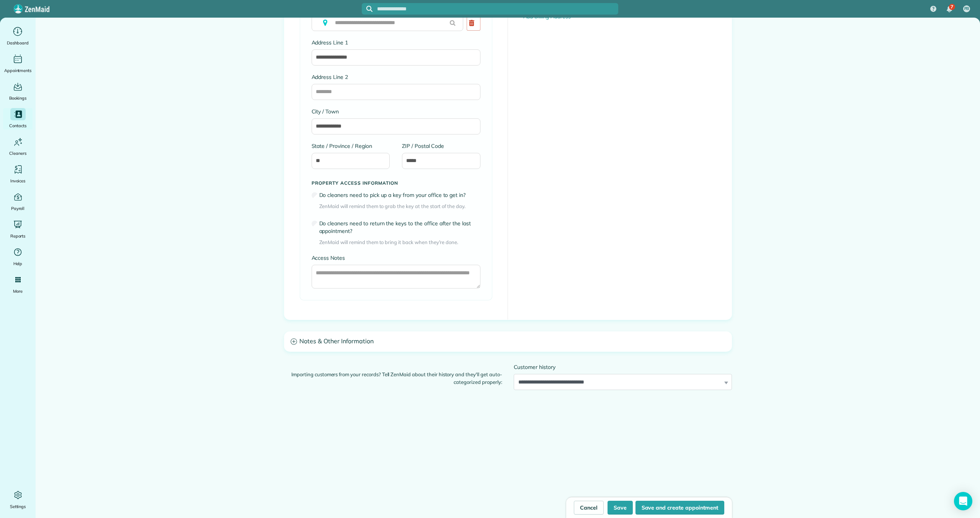  I want to click on span: Contacts, so click(18, 126).